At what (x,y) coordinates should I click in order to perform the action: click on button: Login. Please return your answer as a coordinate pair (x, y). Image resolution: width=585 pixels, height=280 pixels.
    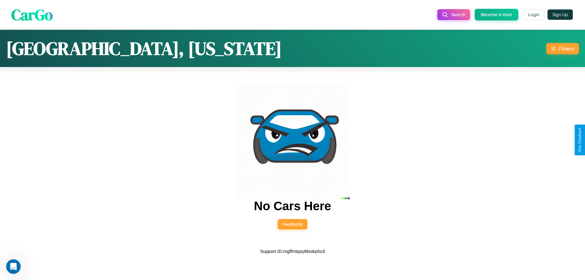
    Looking at the image, I should click on (533, 15).